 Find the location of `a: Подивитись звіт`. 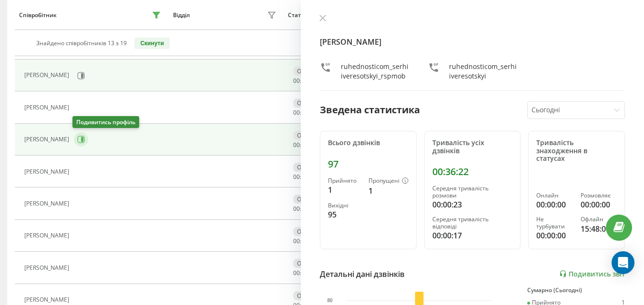

a: Подивитись звіт is located at coordinates (592, 274).